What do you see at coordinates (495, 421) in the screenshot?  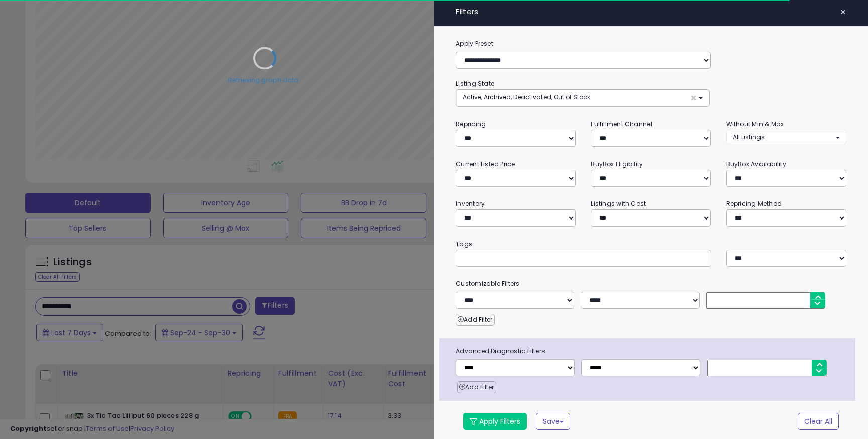 I see `button: Apply Filters` at bounding box center [495, 421].